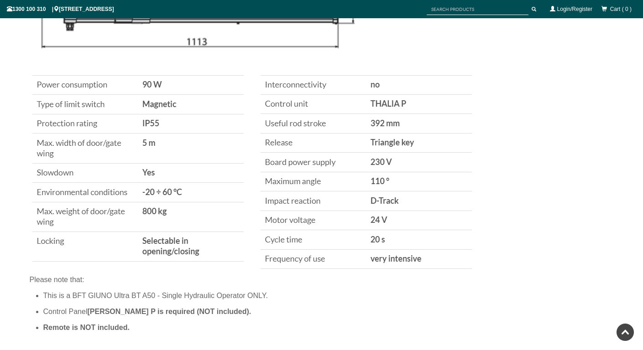  I want to click on span: Cart ( 0 ), so click(620, 9).